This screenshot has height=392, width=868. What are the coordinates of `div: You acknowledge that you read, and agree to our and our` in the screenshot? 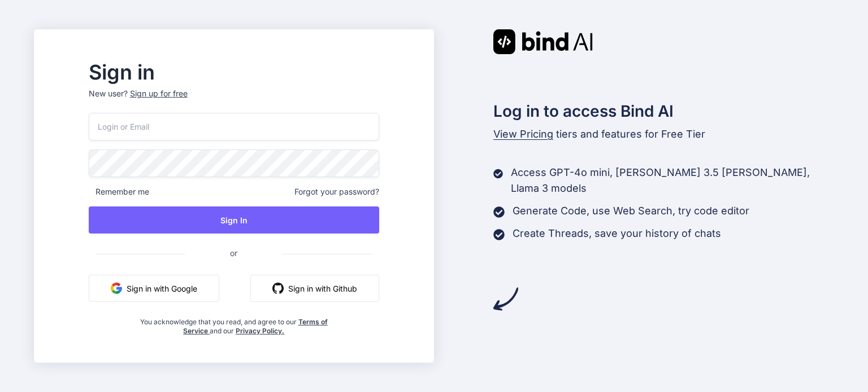 It's located at (233, 323).